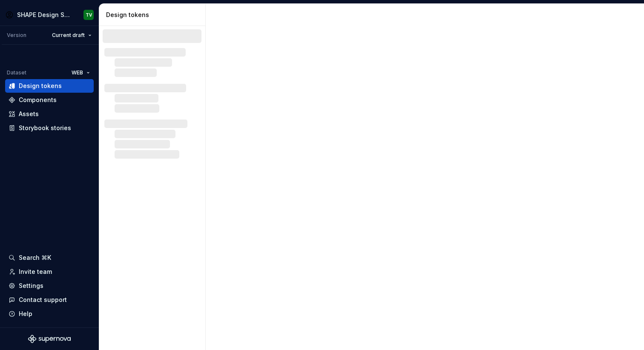 The image size is (644, 350). What do you see at coordinates (68, 35) in the screenshot?
I see `span: Current draft` at bounding box center [68, 35].